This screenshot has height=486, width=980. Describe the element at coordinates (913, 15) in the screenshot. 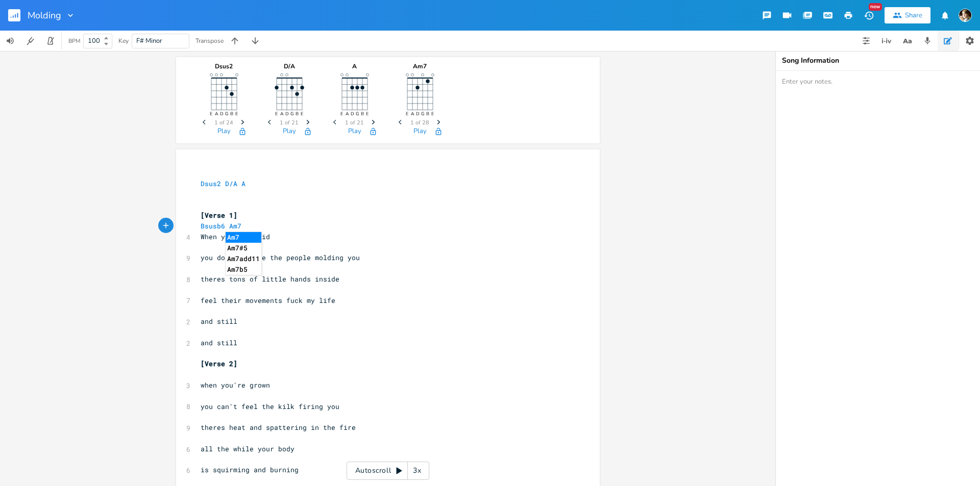

I see `div: Share` at that location.